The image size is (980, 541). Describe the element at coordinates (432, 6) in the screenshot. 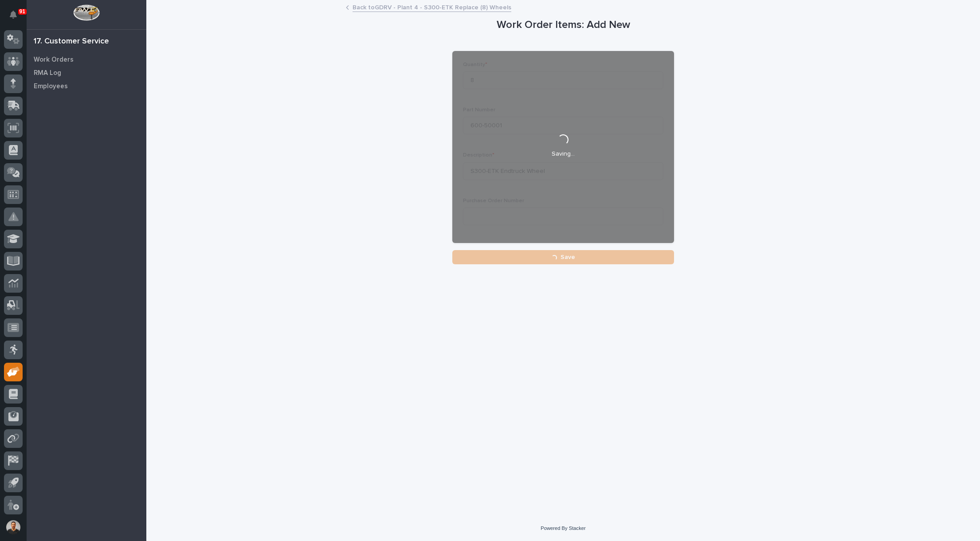

I see `a: Back toGDRV - Plant 4 - S300-ETK Replace (8) Wheels` at that location.